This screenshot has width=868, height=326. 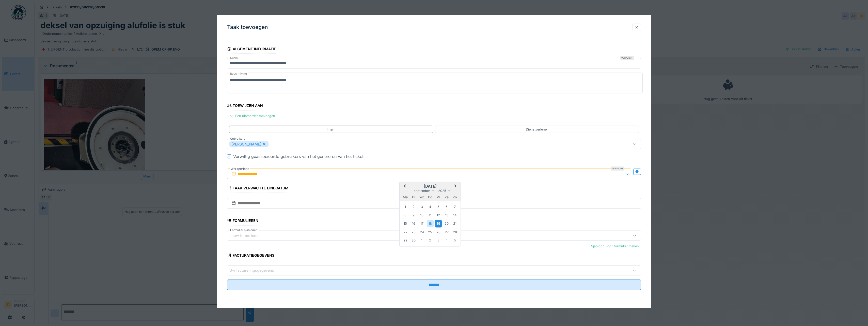 What do you see at coordinates (239, 73) in the screenshot?
I see `label: Beschrijving` at bounding box center [239, 73].